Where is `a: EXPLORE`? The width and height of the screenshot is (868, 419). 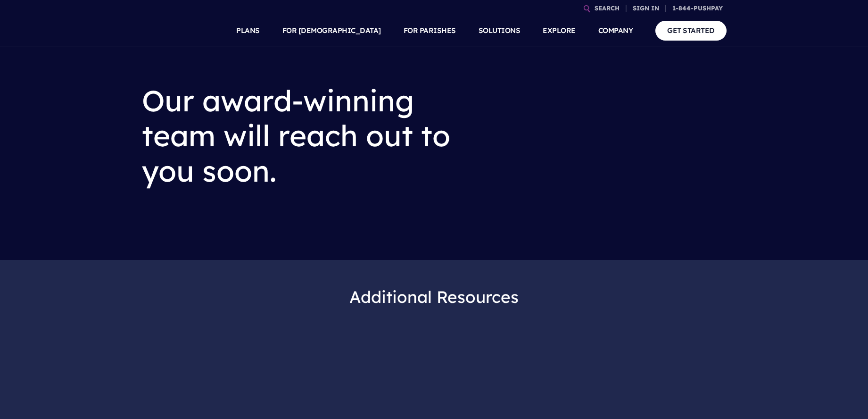
a: EXPLORE is located at coordinates (559, 31).